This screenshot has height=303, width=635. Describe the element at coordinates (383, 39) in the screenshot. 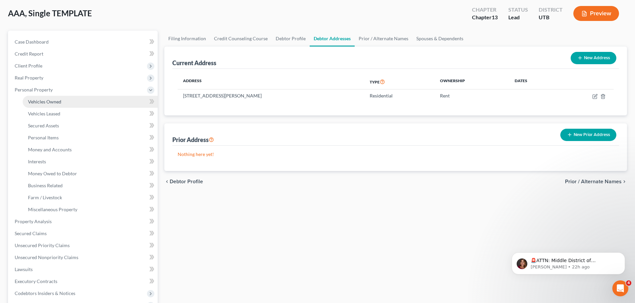

I see `a: Prior / Alternate Names` at that location.